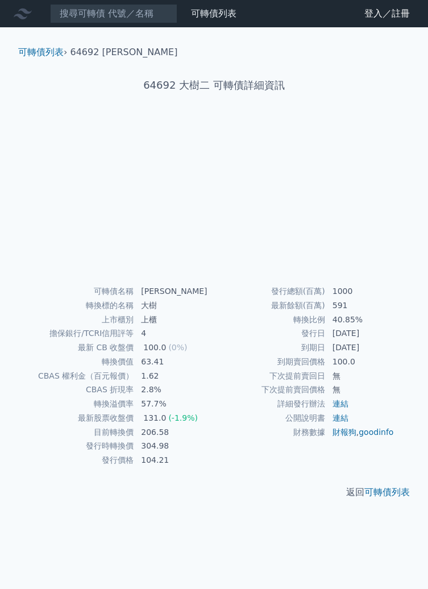 This screenshot has width=428, height=589. Describe the element at coordinates (270, 333) in the screenshot. I see `td: 發行日` at that location.